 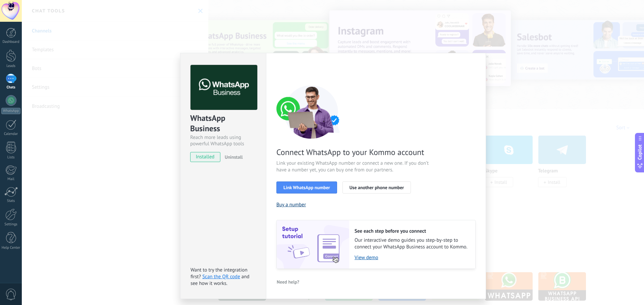 What do you see at coordinates (356, 152) in the screenshot?
I see `span: Connect WhatsApp to your Kommo account` at bounding box center [356, 152].